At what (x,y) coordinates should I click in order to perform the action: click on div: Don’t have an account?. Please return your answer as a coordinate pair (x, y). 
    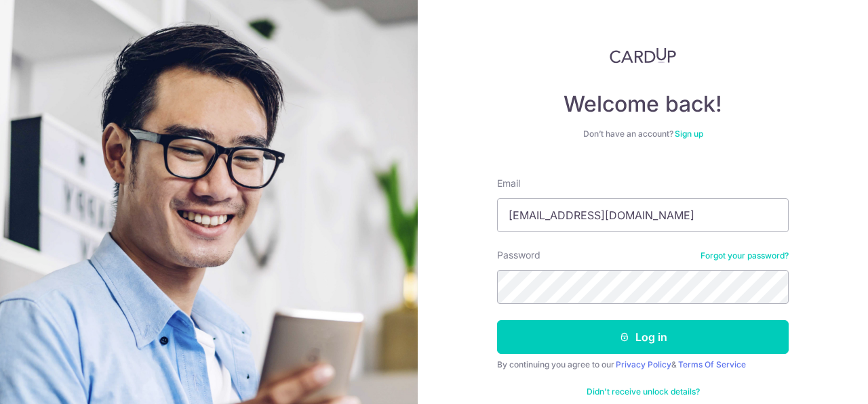
    Looking at the image, I should click on (643, 134).